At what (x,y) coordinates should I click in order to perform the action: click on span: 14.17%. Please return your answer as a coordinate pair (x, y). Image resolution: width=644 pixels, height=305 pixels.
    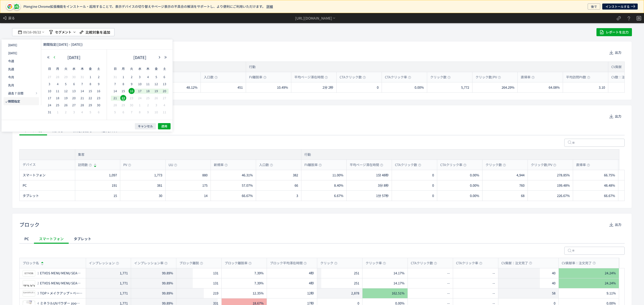
    Looking at the image, I should click on (399, 283).